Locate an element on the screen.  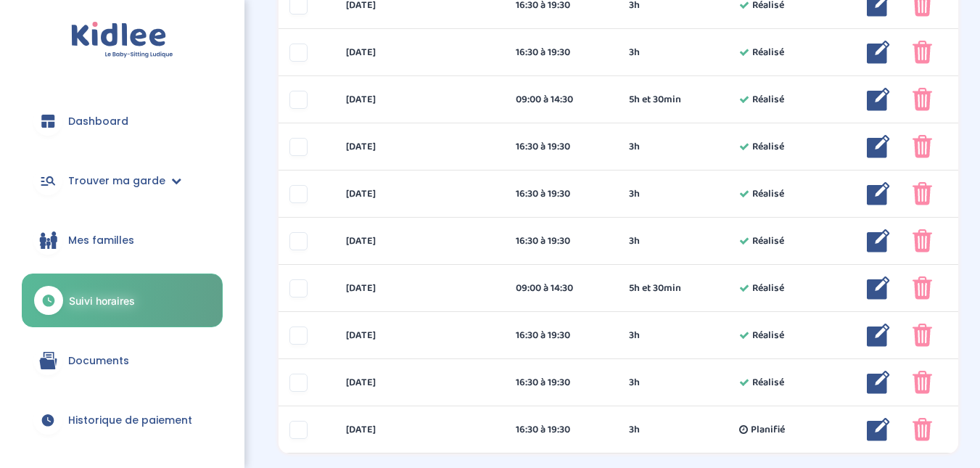
span: Documents is located at coordinates (99, 360).